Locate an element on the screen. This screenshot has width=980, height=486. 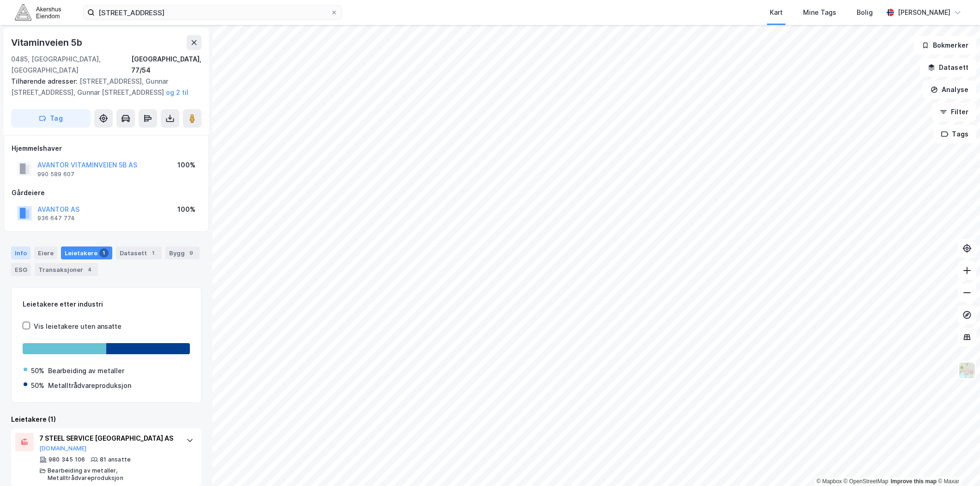
span: Tilhørende adresser: is located at coordinates (45, 81).